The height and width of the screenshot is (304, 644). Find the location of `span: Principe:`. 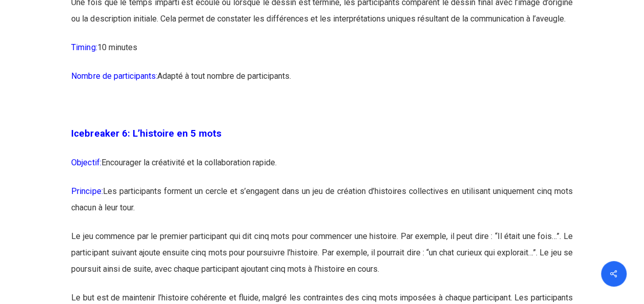

span: Principe: is located at coordinates (86, 191).